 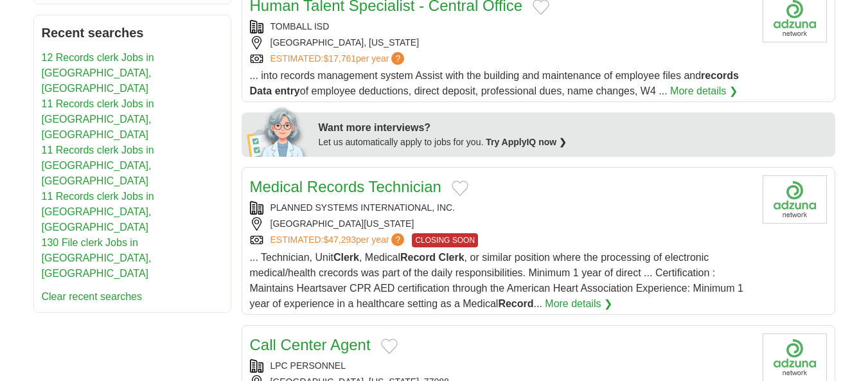 What do you see at coordinates (501, 26) in the screenshot?
I see `div: TOMBALL ISD` at bounding box center [501, 26].